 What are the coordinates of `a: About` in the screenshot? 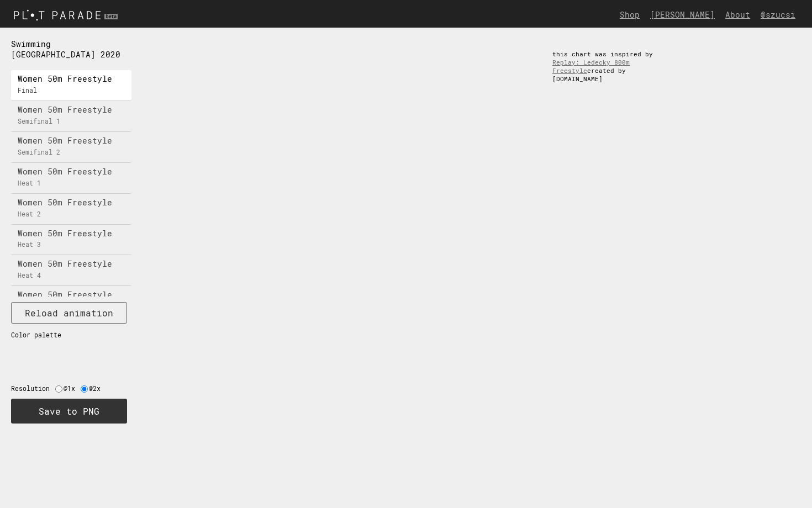 It's located at (740, 14).